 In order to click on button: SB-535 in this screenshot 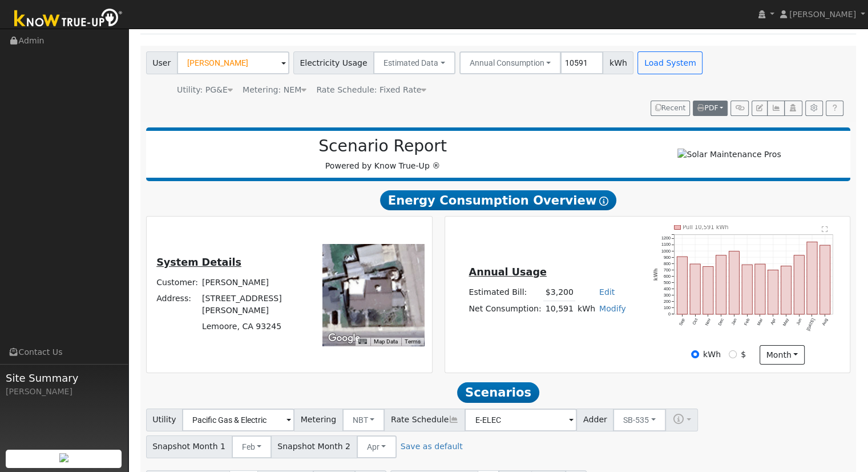, I will do `click(640, 420)`.